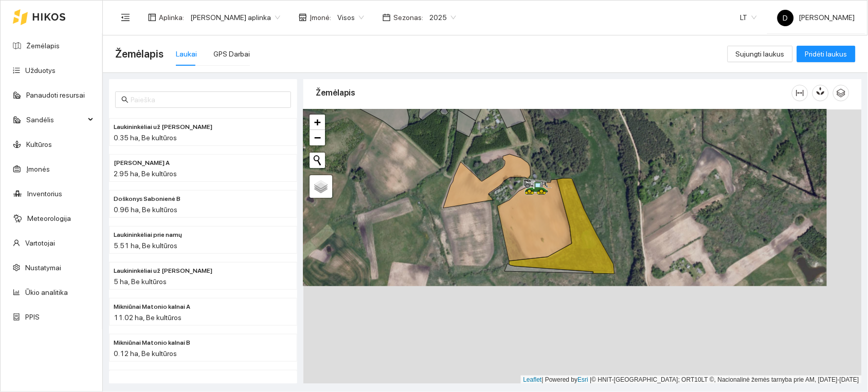 The height and width of the screenshot is (392, 868). I want to click on span: Įmonė :, so click(320, 18).